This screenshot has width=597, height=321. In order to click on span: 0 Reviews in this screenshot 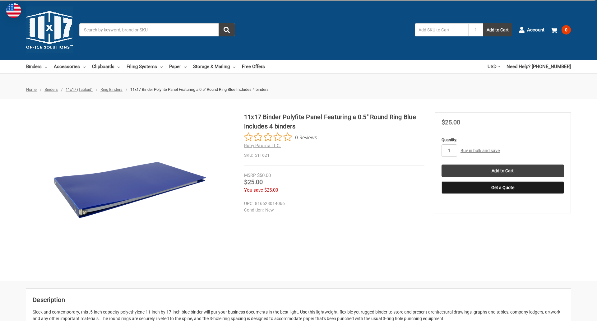, I will do `click(306, 137)`.